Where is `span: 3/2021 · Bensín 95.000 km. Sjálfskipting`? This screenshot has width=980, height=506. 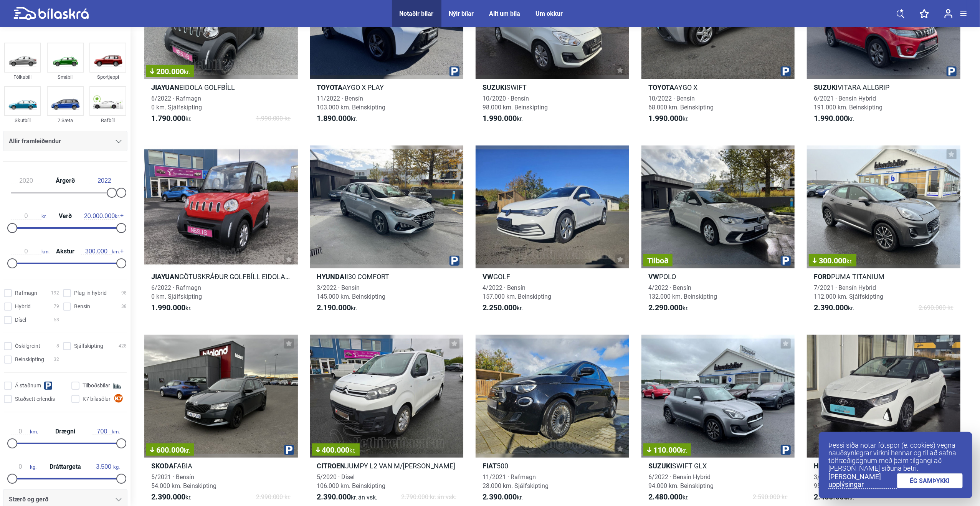
span: 3/2021 · Bensín 95.000 km. Sjálfskipting is located at coordinates (847, 482).